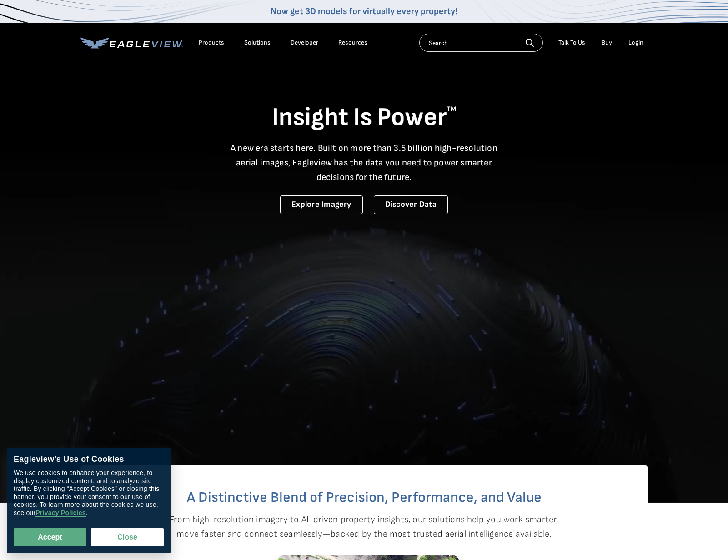  What do you see at coordinates (353, 43) in the screenshot?
I see `div: Resources` at bounding box center [353, 43].